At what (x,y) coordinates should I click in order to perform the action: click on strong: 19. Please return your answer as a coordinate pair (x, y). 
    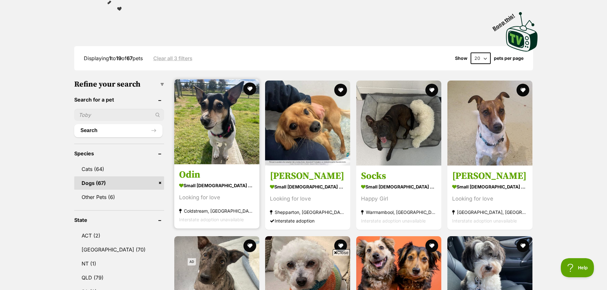
    Looking at the image, I should click on (119, 58).